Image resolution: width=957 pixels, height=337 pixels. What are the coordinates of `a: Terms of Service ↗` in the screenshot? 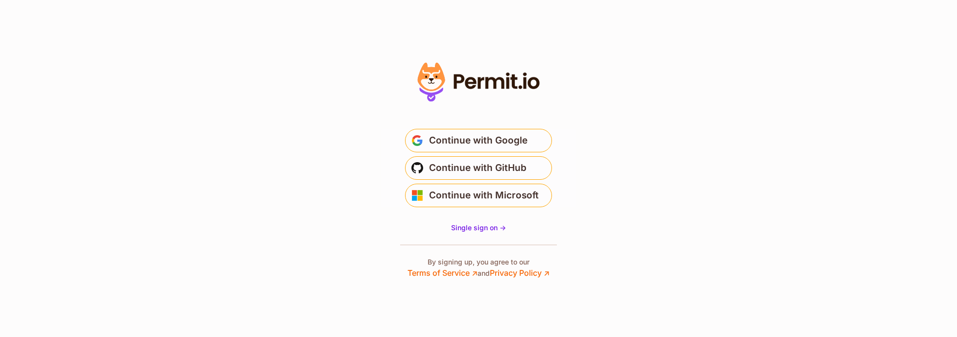 It's located at (442, 273).